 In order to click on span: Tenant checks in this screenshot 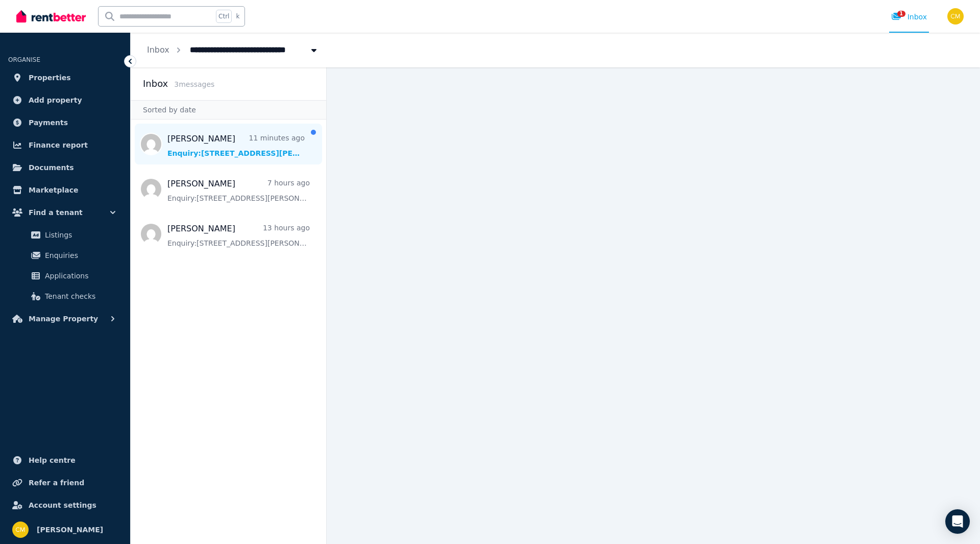, I will do `click(79, 296)`.